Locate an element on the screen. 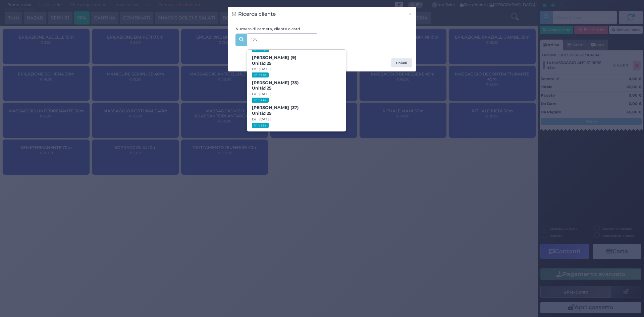  input: Es. 'Mario Rossi', '220' o '108123234234' is located at coordinates (282, 40).